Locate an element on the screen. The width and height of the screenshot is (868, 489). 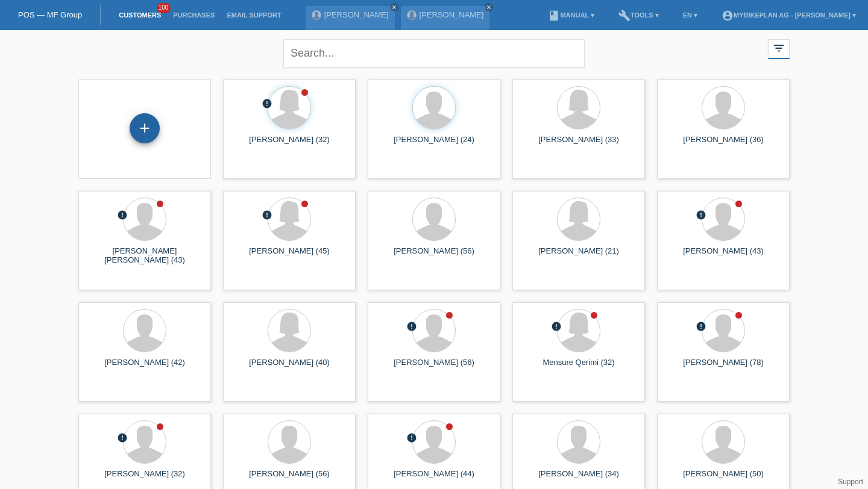
a: POS — MF Group is located at coordinates (50, 15).